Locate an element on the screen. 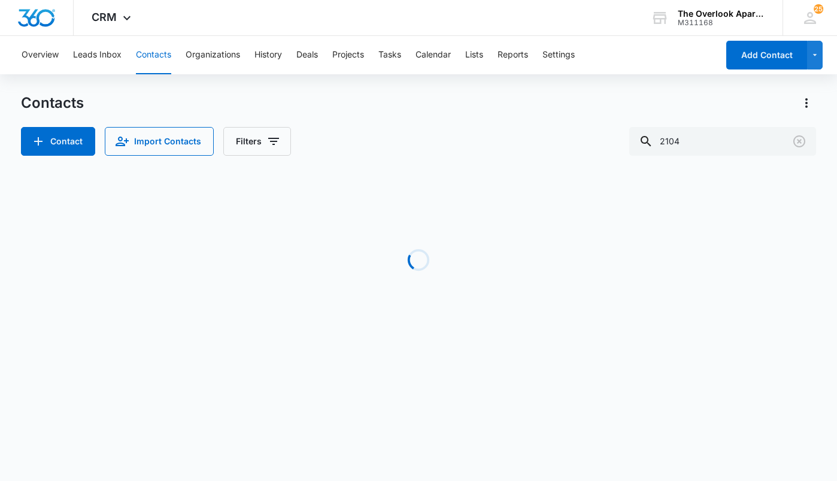 The width and height of the screenshot is (837, 481). button: History is located at coordinates (268, 55).